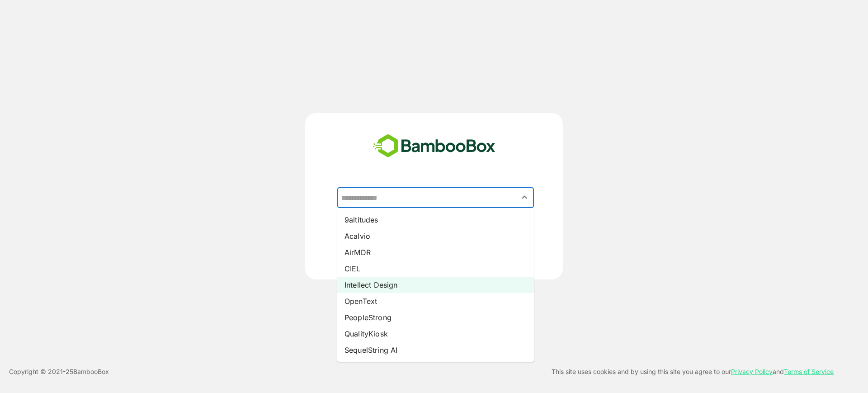  I want to click on a: Terms of Service, so click(808, 371).